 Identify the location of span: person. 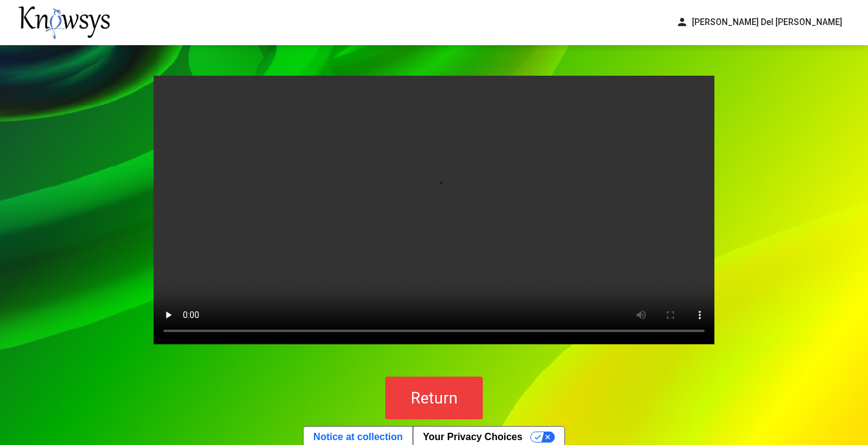
(682, 22).